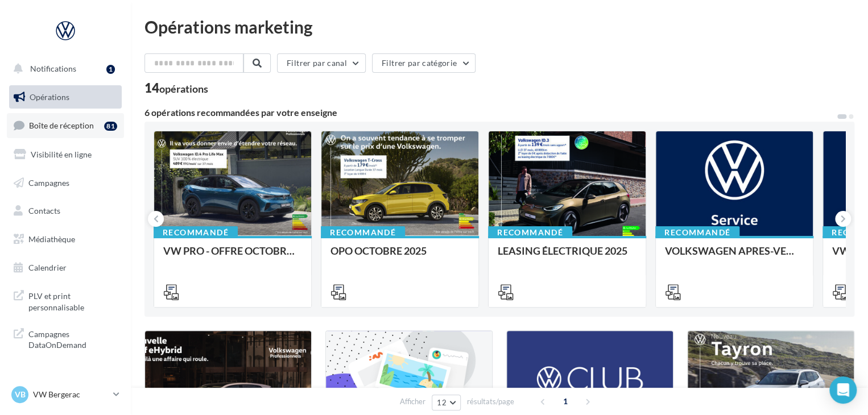 The width and height of the screenshot is (868, 415). Describe the element at coordinates (65, 211) in the screenshot. I see `a: Contacts` at that location.